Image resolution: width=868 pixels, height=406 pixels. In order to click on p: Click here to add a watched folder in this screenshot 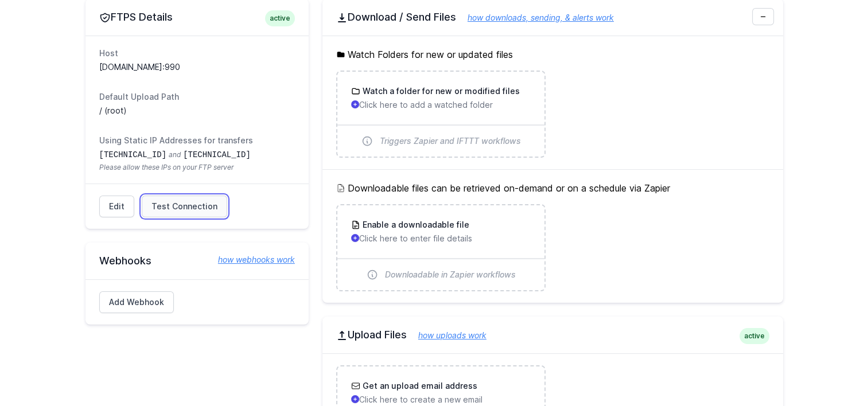, I will do `click(441, 105)`.